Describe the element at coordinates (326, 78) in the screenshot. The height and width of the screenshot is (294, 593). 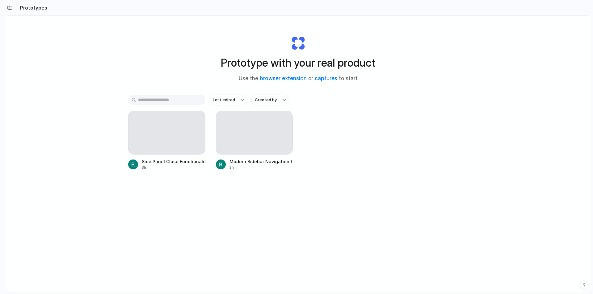
I see `a: captures` at that location.